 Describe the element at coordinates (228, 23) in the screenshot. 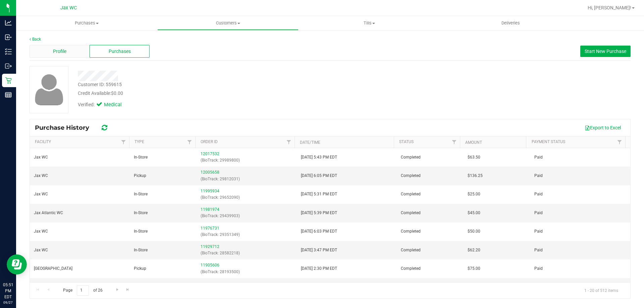

I see `a: Customers` at that location.